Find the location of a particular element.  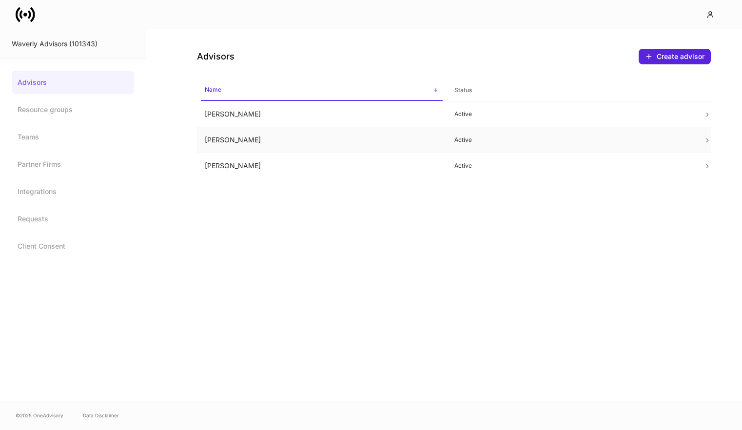

a: Data Disclaimer is located at coordinates (101, 416).